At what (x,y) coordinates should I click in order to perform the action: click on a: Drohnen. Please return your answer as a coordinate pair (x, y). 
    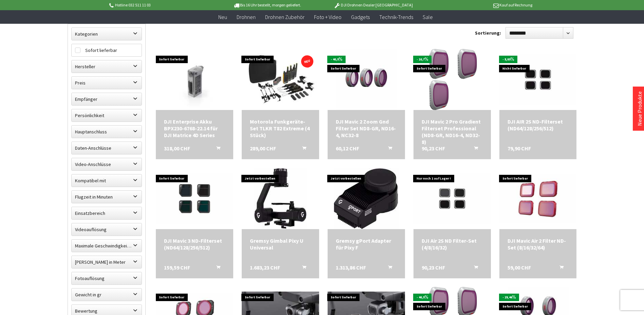
    Looking at the image, I should click on (246, 17).